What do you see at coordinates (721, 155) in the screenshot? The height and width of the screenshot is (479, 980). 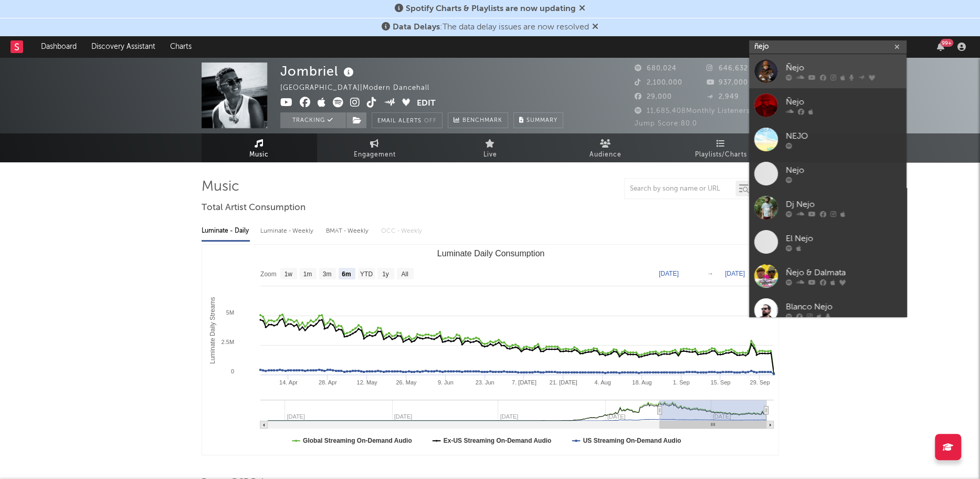 I see `span: Playlists/Charts` at bounding box center [721, 155].